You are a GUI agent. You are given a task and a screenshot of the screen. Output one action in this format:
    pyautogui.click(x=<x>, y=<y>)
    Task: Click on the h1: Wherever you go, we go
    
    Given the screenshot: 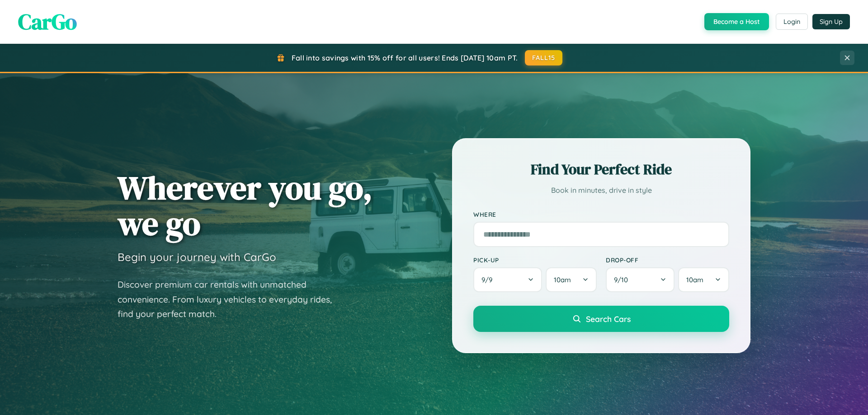 What is the action you would take?
    pyautogui.click(x=245, y=206)
    